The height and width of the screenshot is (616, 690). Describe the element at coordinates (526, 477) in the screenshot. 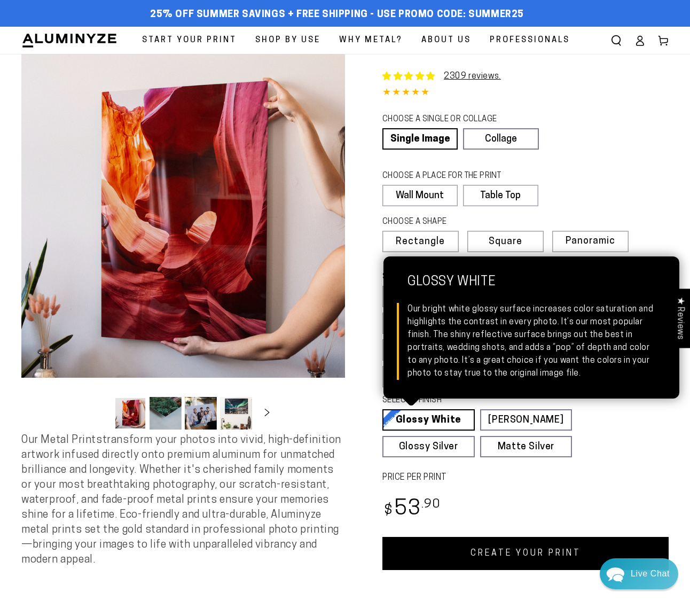

I see `label: PRICE PER PRINT` at that location.